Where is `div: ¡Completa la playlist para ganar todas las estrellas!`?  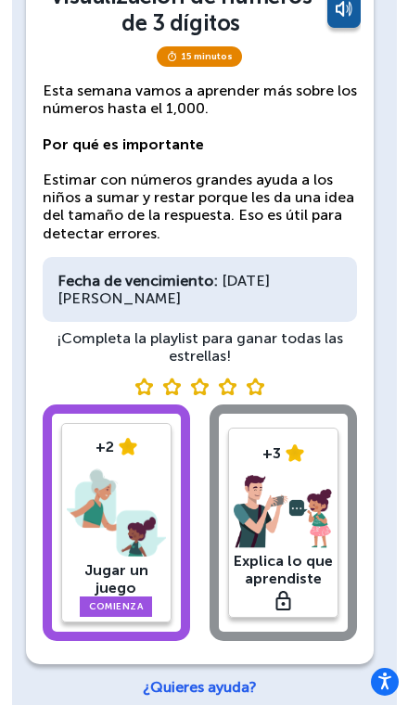
div: ¡Completa la playlist para ganar todas las estrellas! is located at coordinates (200, 347).